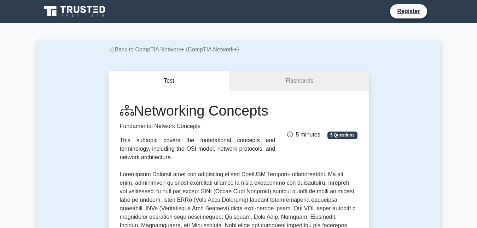 Image resolution: width=477 pixels, height=228 pixels. What do you see at coordinates (409, 11) in the screenshot?
I see `a: Register` at bounding box center [409, 11].